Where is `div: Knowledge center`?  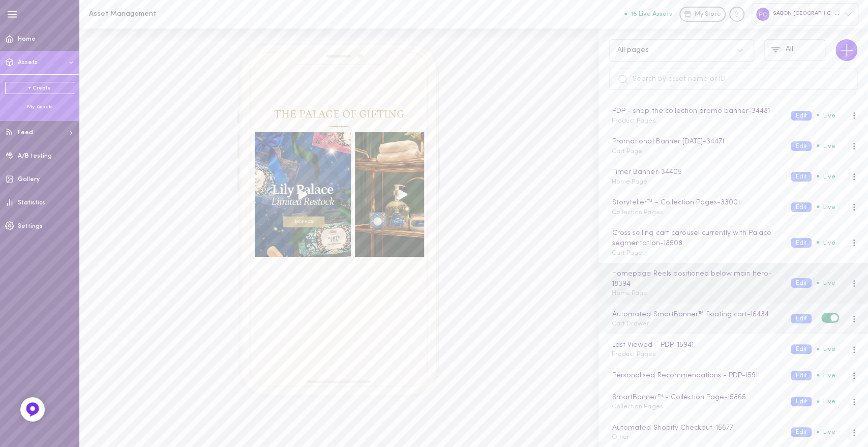
div: Knowledge center is located at coordinates (736, 14).